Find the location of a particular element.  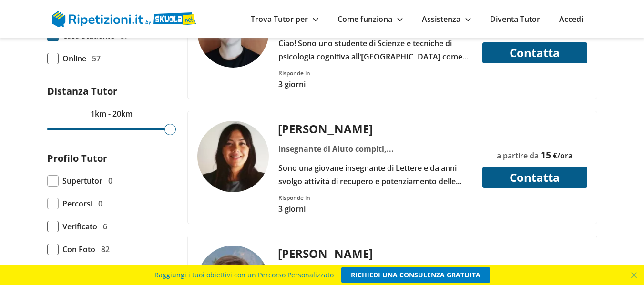

span: 82 is located at coordinates (105, 250).